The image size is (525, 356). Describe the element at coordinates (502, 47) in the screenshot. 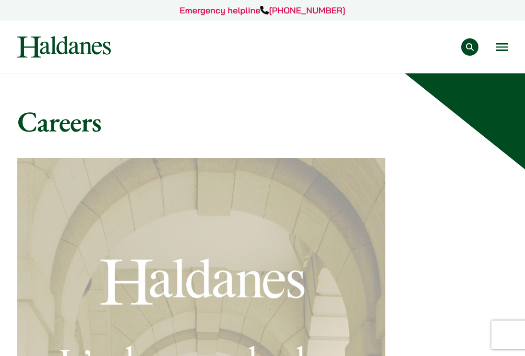

I see `button: Open menu` at that location.